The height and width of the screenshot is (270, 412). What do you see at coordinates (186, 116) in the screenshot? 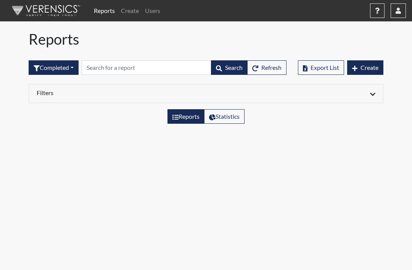
I see `label: View the list of reports` at bounding box center [186, 116].